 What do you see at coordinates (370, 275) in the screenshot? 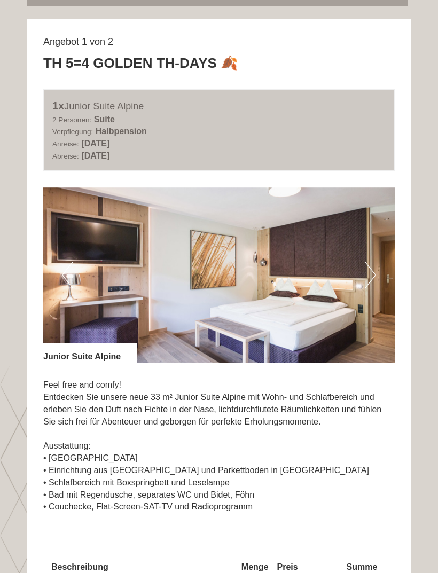
I see `button: Next` at bounding box center [370, 275].